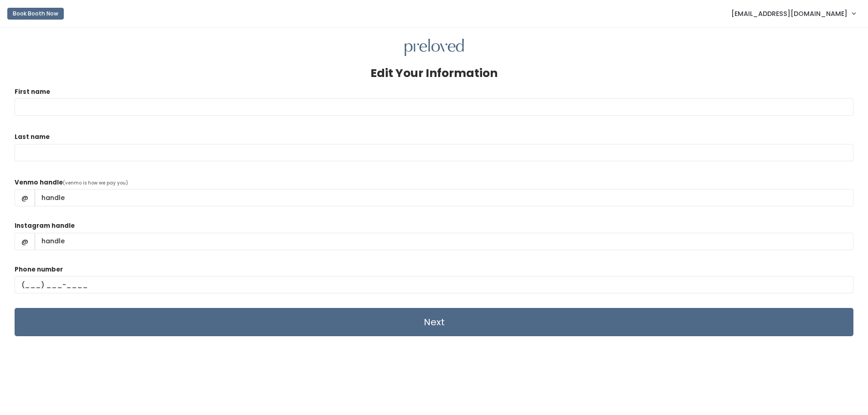  I want to click on label: Last name, so click(32, 137).